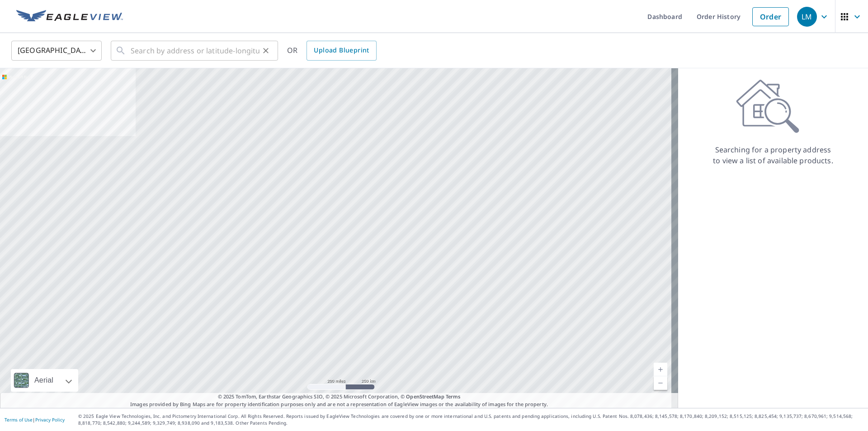  Describe the element at coordinates (342, 51) in the screenshot. I see `a: Upload Blueprint` at that location.